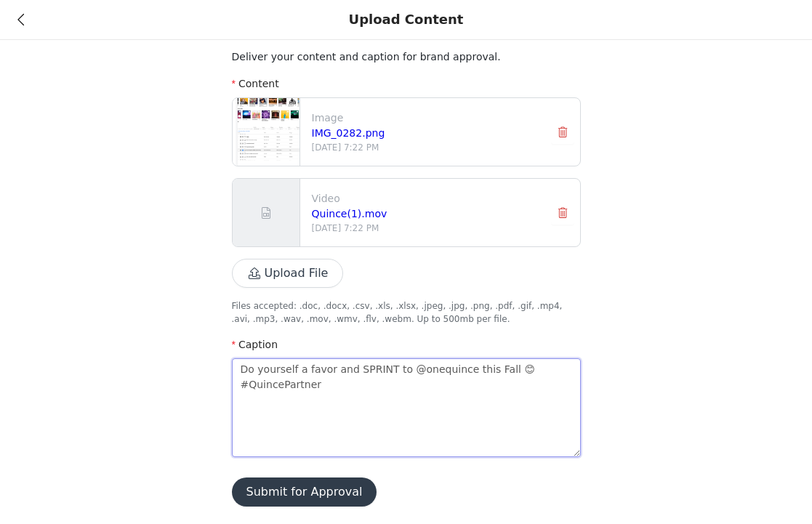 The width and height of the screenshot is (812, 524). I want to click on a: IMG_0282.png, so click(348, 133).